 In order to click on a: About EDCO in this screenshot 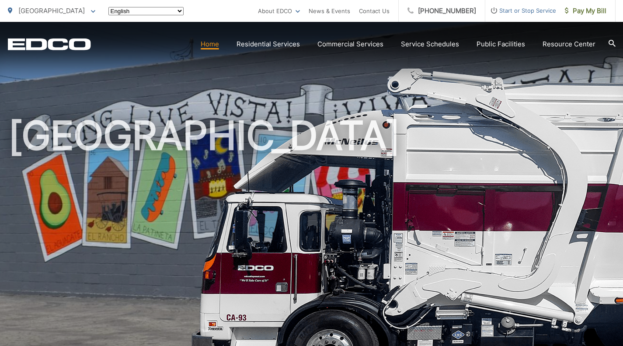, I will do `click(279, 11)`.